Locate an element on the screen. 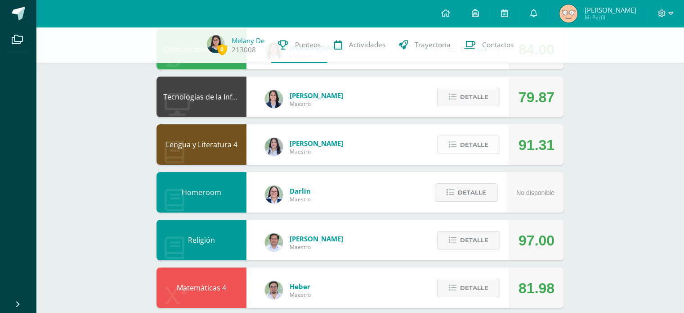  div: 79.87 is located at coordinates (536, 97).